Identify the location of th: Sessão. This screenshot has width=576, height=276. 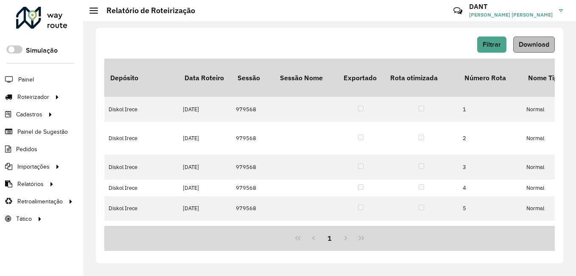
(253, 78).